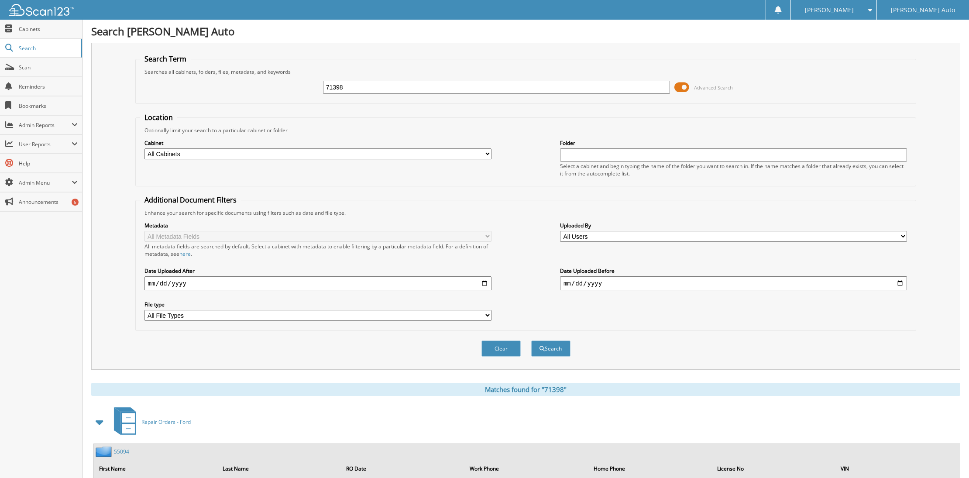  I want to click on span: Admin Menu, so click(45, 182).